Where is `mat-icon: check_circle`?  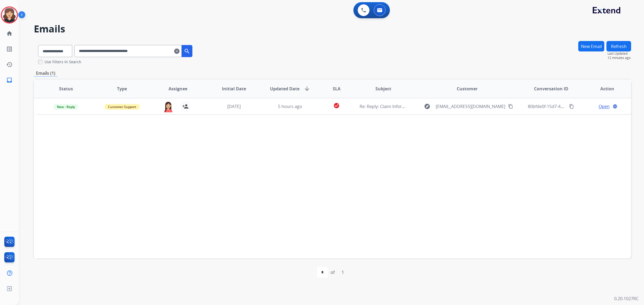 mat-icon: check_circle is located at coordinates (336, 105).